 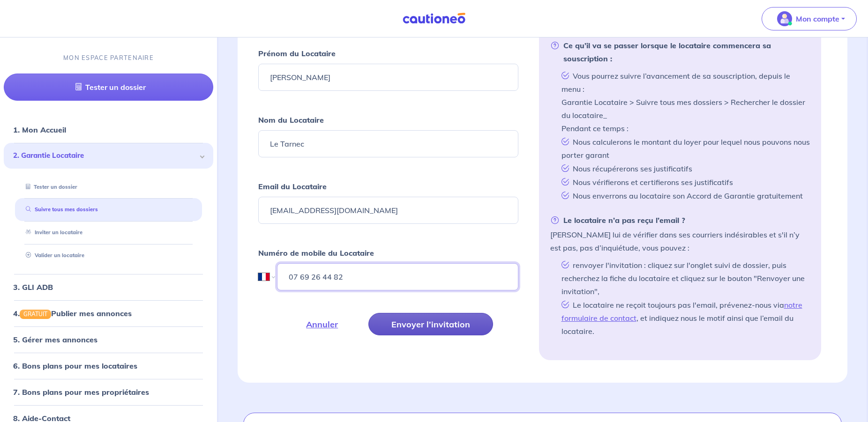 I want to click on strong: Le locataire n’a pas reçu l’email ?, so click(x=618, y=220).